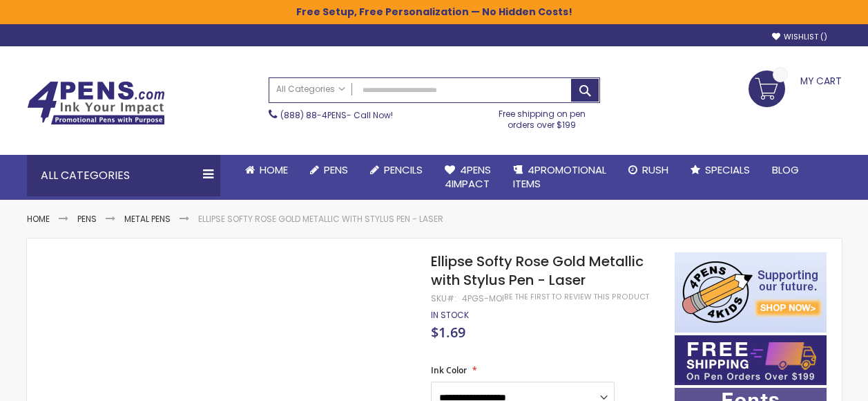 The height and width of the screenshot is (401, 868). Describe the element at coordinates (147, 218) in the screenshot. I see `a: Metal Pens` at that location.